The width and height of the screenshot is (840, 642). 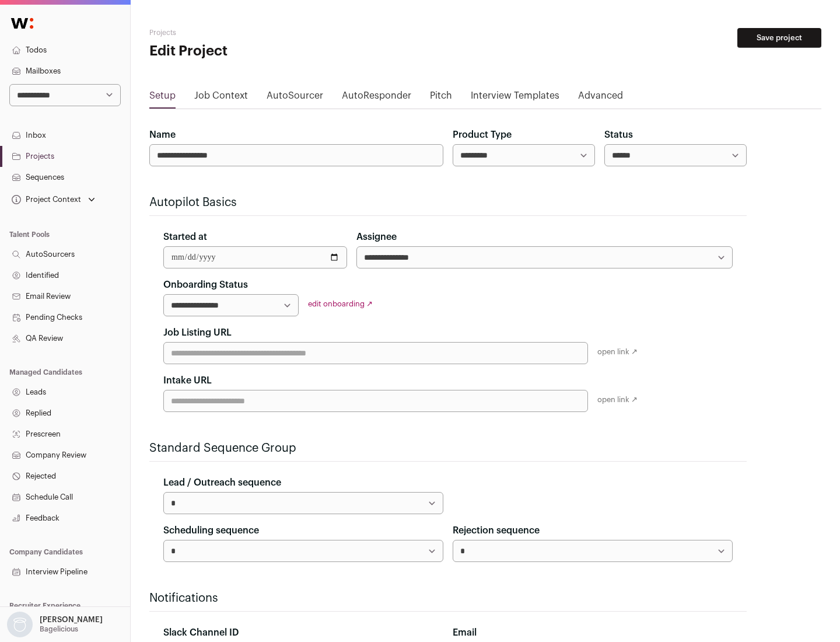 I want to click on a: edit onboarding ↗, so click(x=340, y=304).